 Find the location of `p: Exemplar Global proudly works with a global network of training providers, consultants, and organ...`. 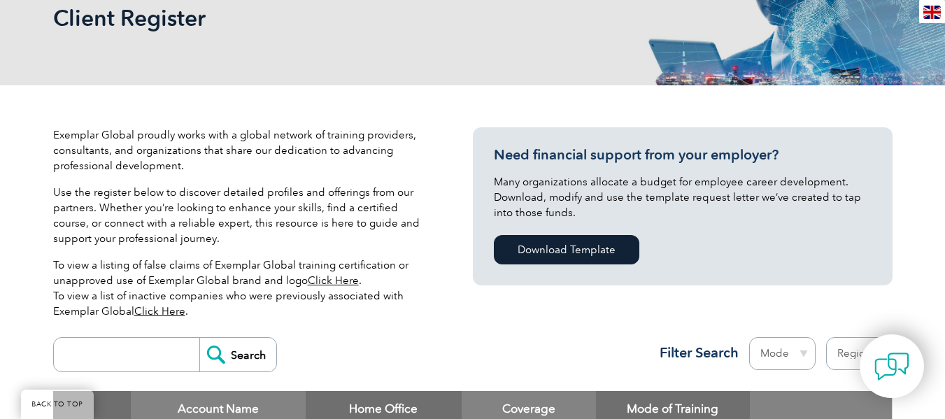

p: Exemplar Global proudly works with a global network of training providers, consultants, and organ... is located at coordinates (242, 150).